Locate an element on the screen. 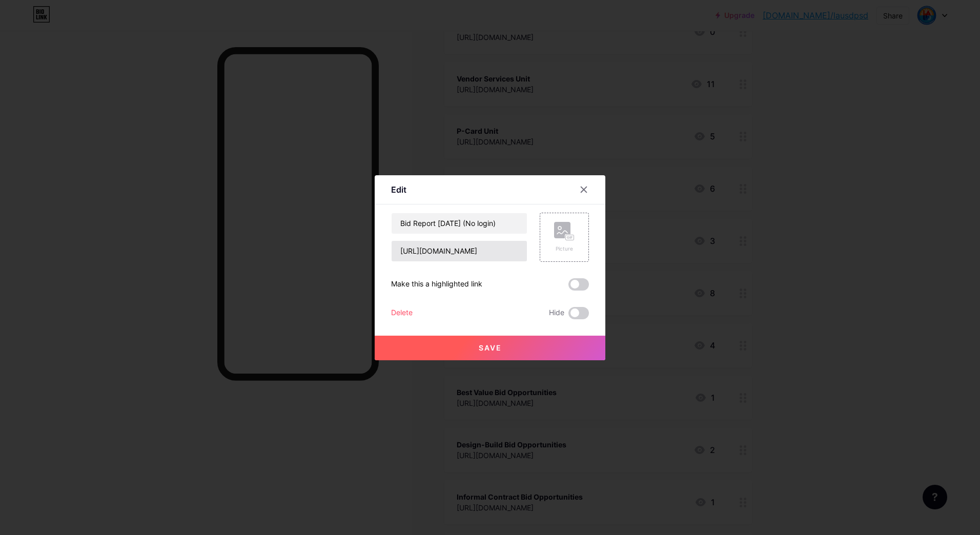 The image size is (980, 535). input: URL is located at coordinates (460, 252).